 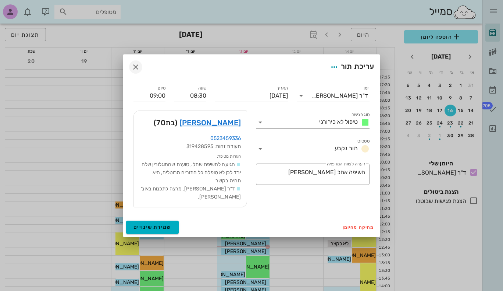 I want to click on label: שעה, so click(x=202, y=88).